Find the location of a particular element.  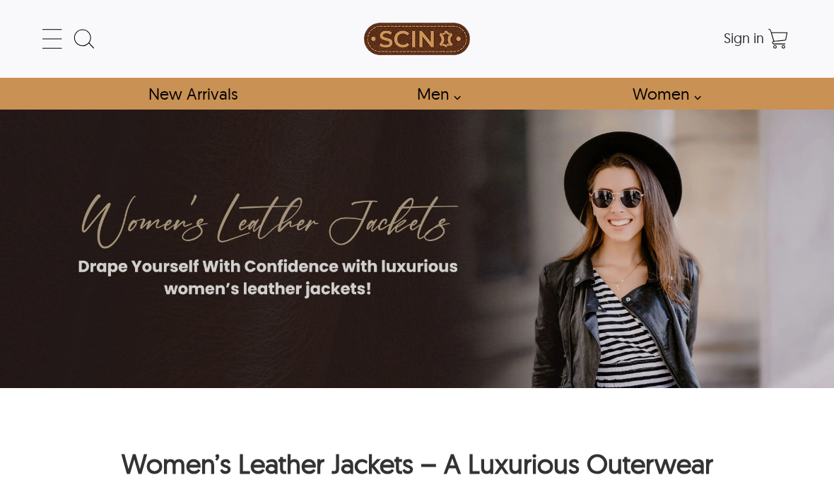

a: Shopping Cart is located at coordinates (778, 39).